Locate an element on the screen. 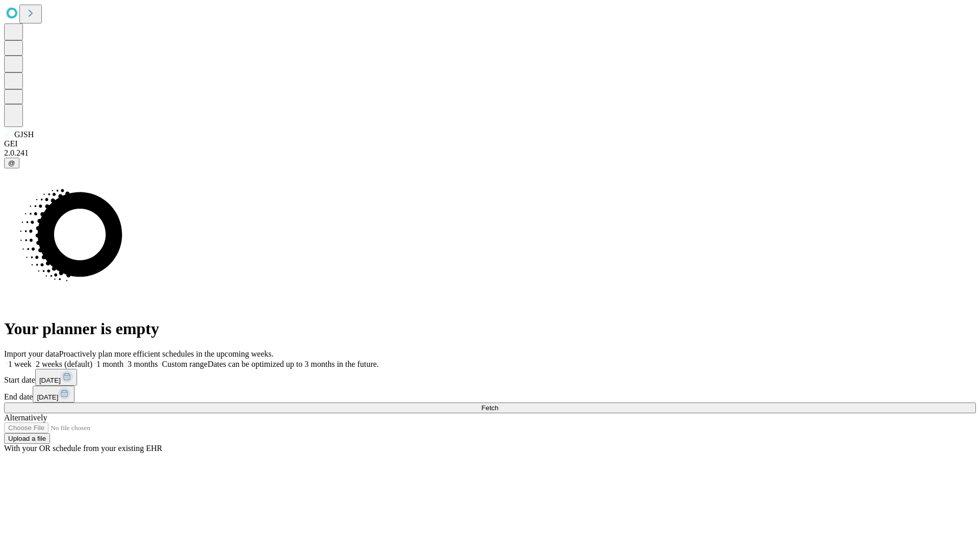 The image size is (980, 551). span: GJSH is located at coordinates (24, 134).